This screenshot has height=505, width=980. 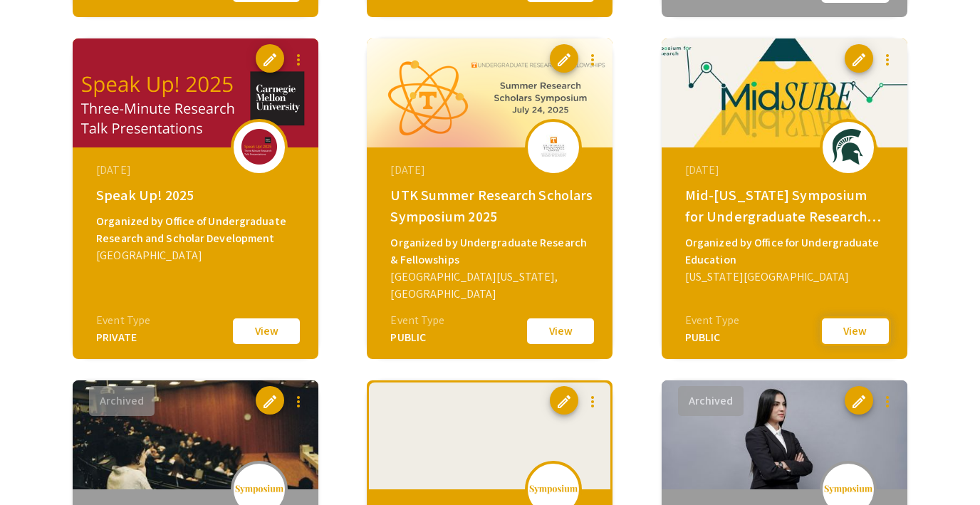 I want to click on img: speak-up-2025_eventCoverPhoto_f5af8f__thumb.png, so click(x=195, y=92).